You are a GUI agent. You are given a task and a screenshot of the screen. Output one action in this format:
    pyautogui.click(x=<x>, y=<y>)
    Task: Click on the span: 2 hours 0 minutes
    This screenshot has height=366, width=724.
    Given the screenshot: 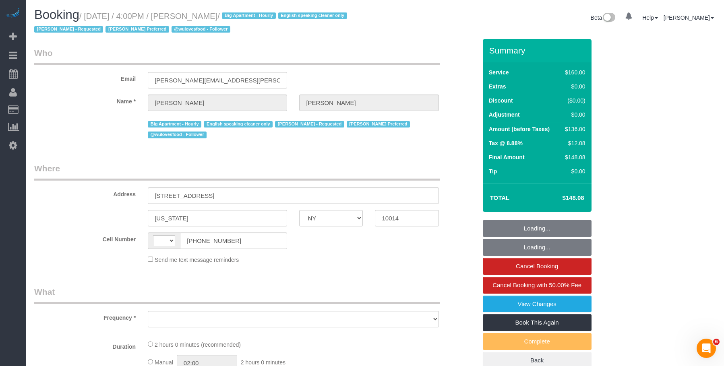 What is the action you would take?
    pyautogui.click(x=263, y=363)
    